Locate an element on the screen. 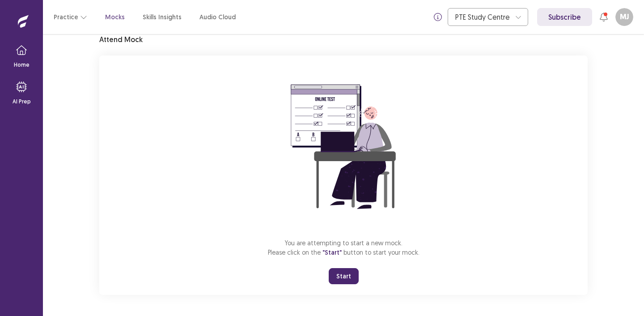 The image size is (644, 316). button: Start is located at coordinates (343, 277).